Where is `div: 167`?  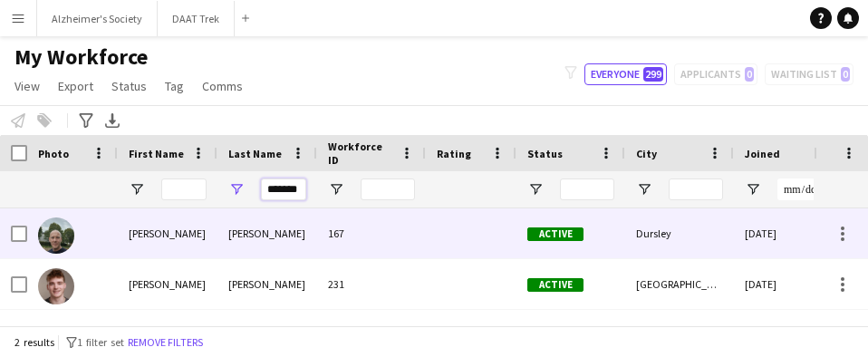 div: 167 is located at coordinates (372, 233).